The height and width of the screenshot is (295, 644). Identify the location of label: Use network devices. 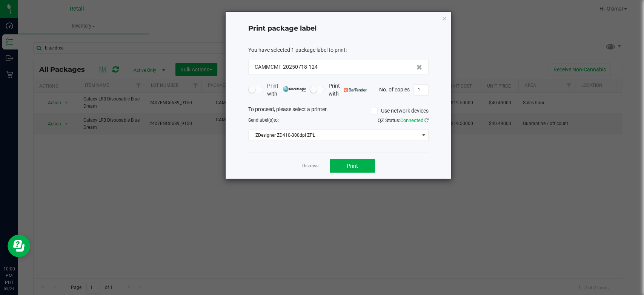
(399, 111).